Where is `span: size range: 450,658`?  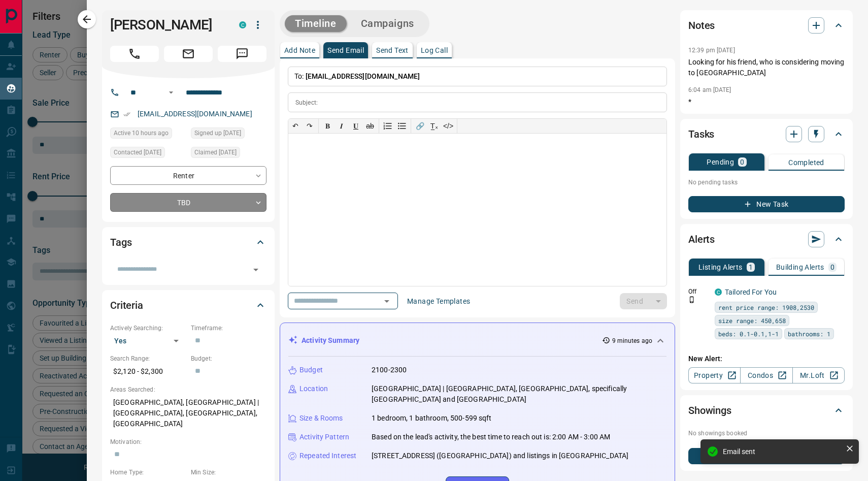 span: size range: 450,658 is located at coordinates (752, 320).